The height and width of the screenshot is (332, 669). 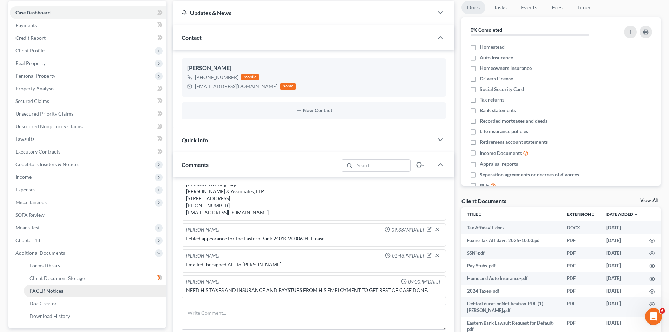 I want to click on a: Credit Report, so click(x=88, y=38).